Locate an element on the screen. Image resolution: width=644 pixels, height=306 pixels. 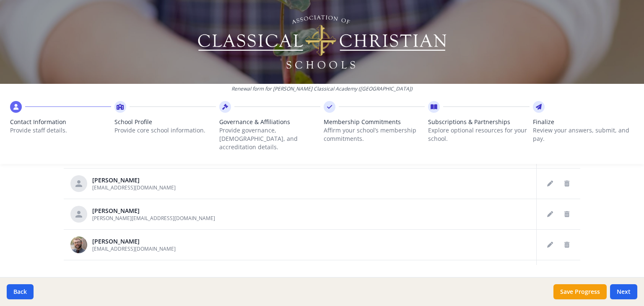
button: Save Progress is located at coordinates (580, 291).